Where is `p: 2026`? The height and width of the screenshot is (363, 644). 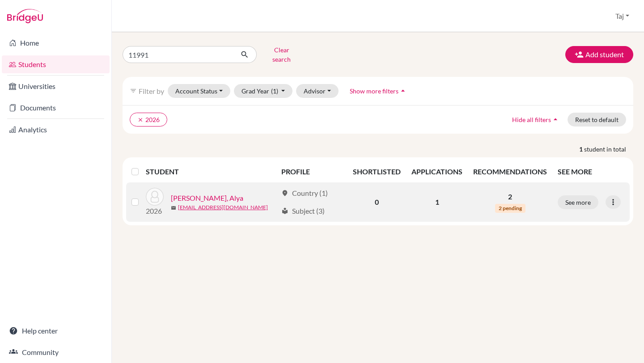 p: 2026 is located at coordinates (155, 211).